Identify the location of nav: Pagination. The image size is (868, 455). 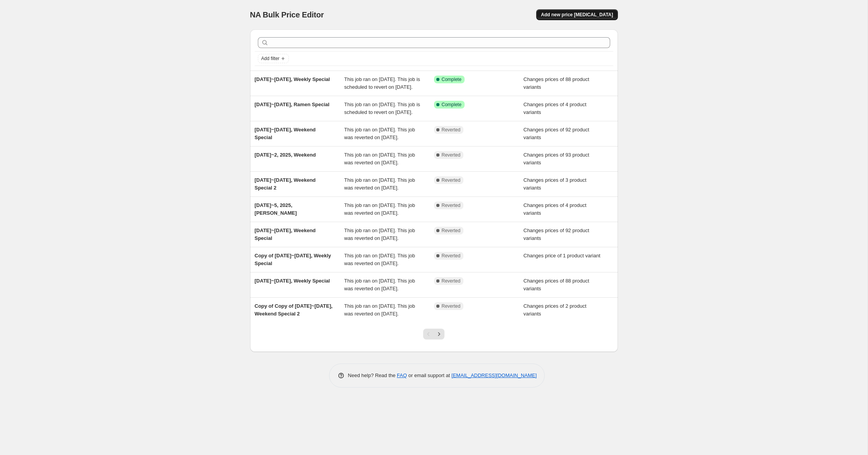
(433, 334).